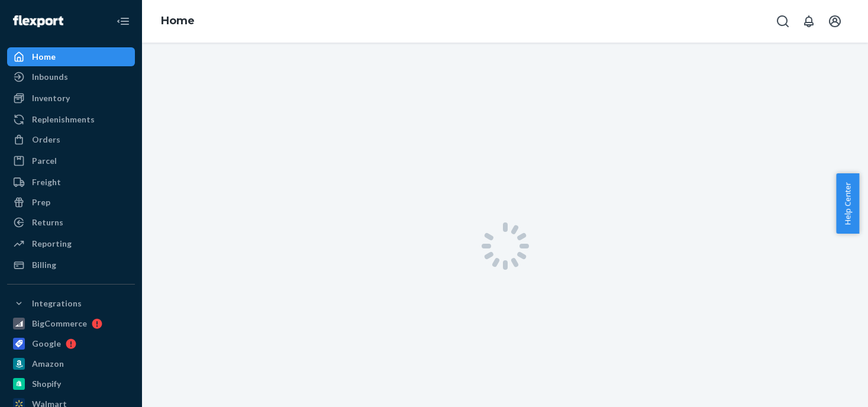 The height and width of the screenshot is (407, 868). I want to click on a: Freight, so click(71, 182).